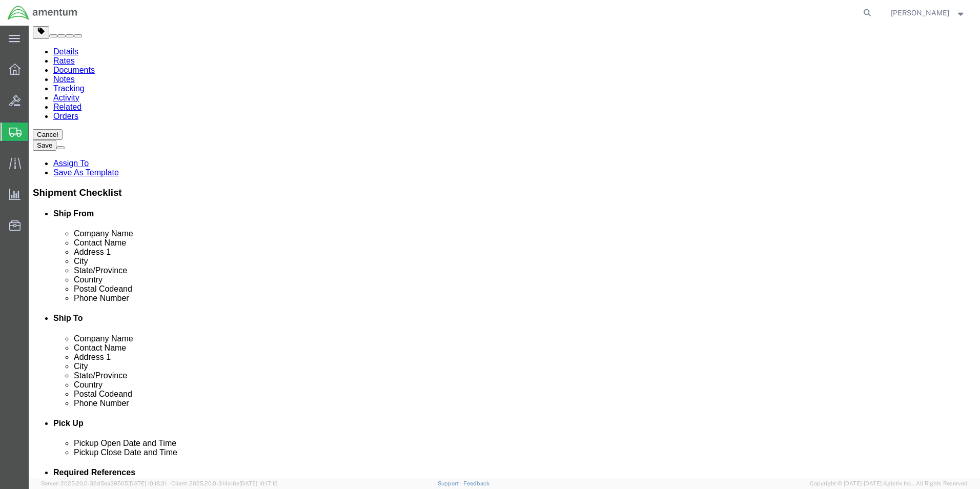 Image resolution: width=980 pixels, height=489 pixels. I want to click on span: Server: 2025.20.0-32d5ea39505, so click(104, 484).